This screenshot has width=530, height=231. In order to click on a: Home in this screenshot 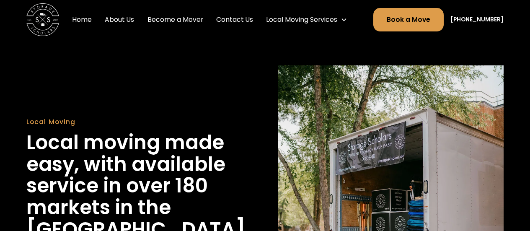, I will do `click(82, 20)`.